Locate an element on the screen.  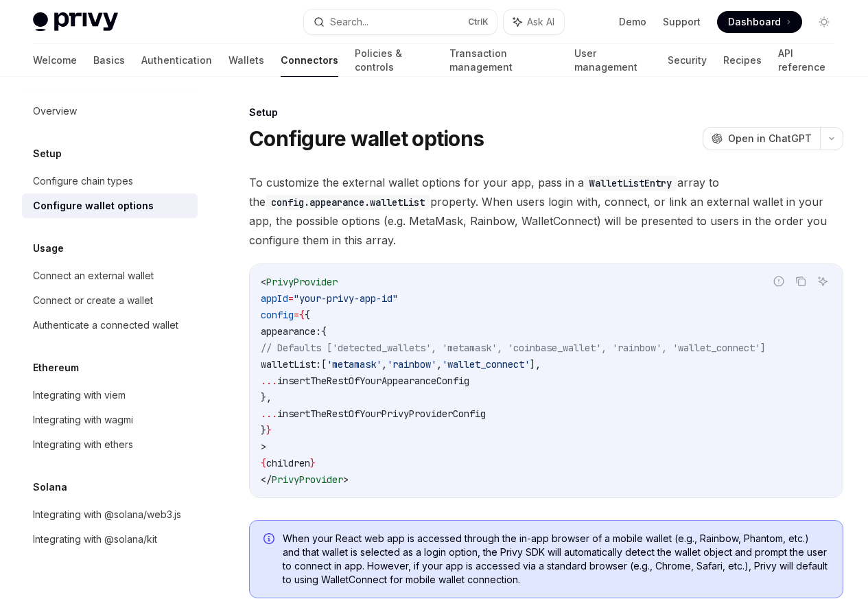
code: config.appearance.walletList is located at coordinates (348, 203).